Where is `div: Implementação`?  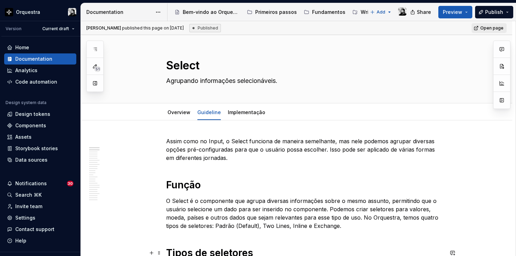 div: Implementação is located at coordinates (247, 112).